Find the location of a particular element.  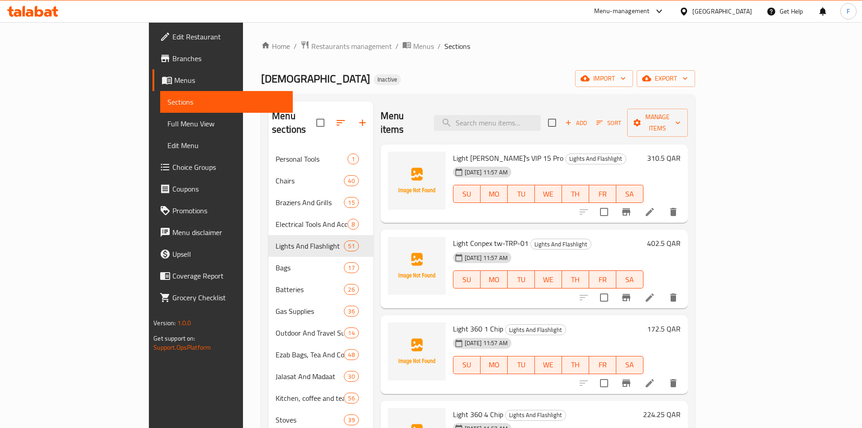

div: Gas Supplies is located at coordinates (309, 311).